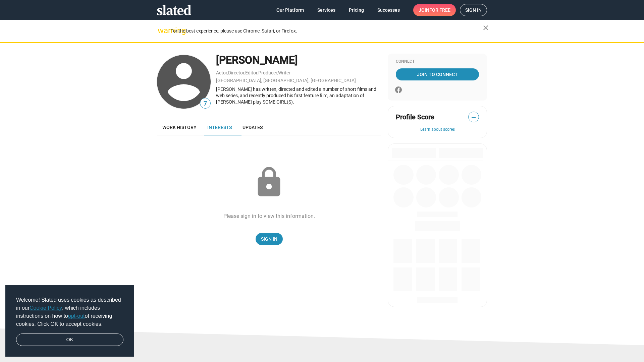 This screenshot has width=644, height=362. I want to click on span: 7, so click(205, 104).